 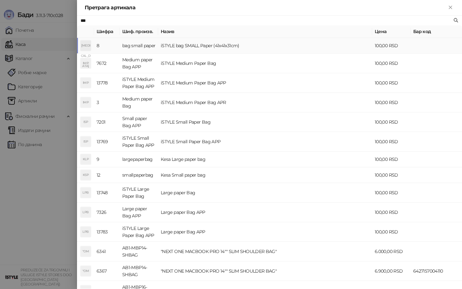 What do you see at coordinates (392, 251) in the screenshot?
I see `td: 6.000,00 RSD` at bounding box center [392, 251].